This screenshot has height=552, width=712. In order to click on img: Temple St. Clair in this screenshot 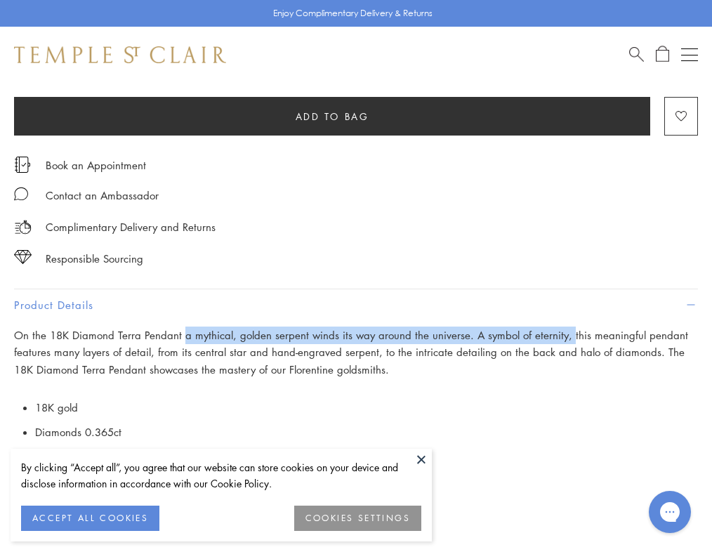, I will do `click(120, 55)`.